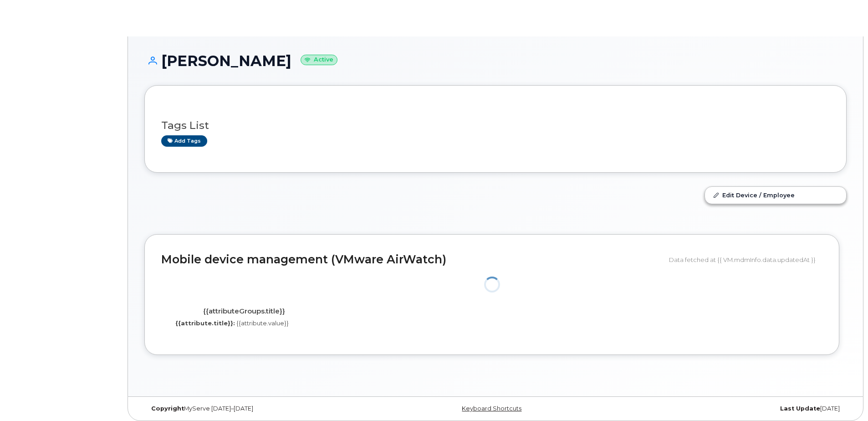 The width and height of the screenshot is (868, 421). Describe the element at coordinates (745, 259) in the screenshot. I see `div: Data fetched at {{ VM.mdmInfo.data.updatedAt }}` at that location.